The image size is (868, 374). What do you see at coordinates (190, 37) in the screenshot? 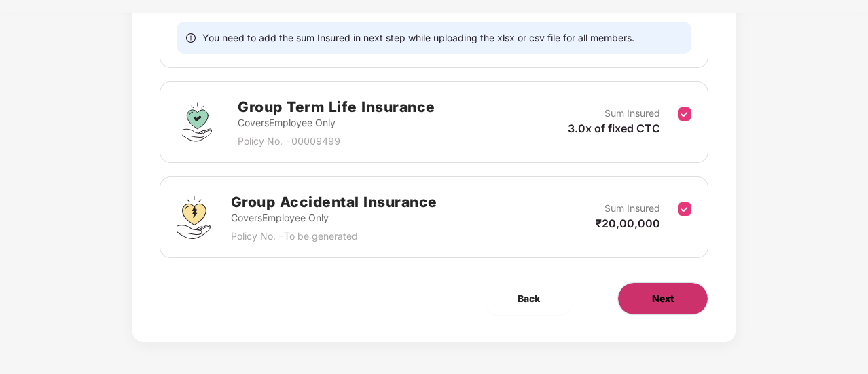
I see `span: info-circle` at bounding box center [190, 37].